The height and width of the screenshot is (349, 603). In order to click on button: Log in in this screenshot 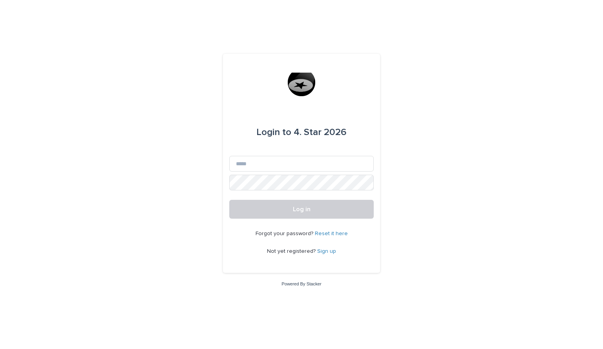, I will do `click(301, 209)`.